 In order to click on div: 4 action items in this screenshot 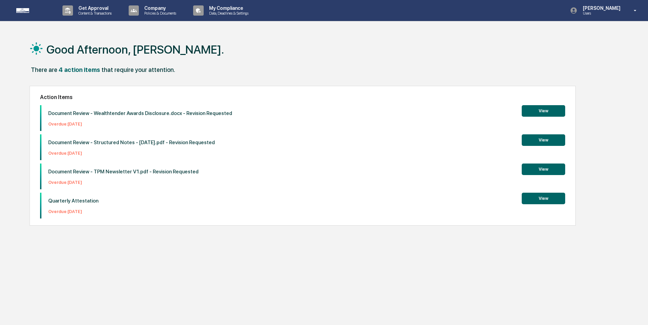, I will do `click(79, 70)`.